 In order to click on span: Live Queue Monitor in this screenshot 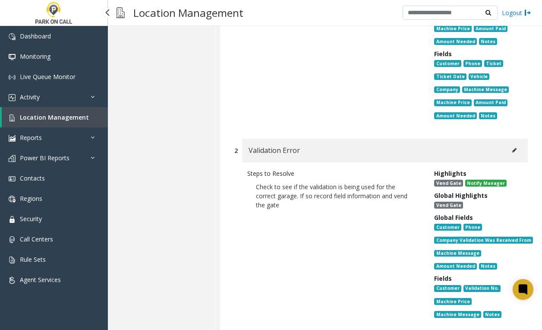, I will do `click(47, 76)`.